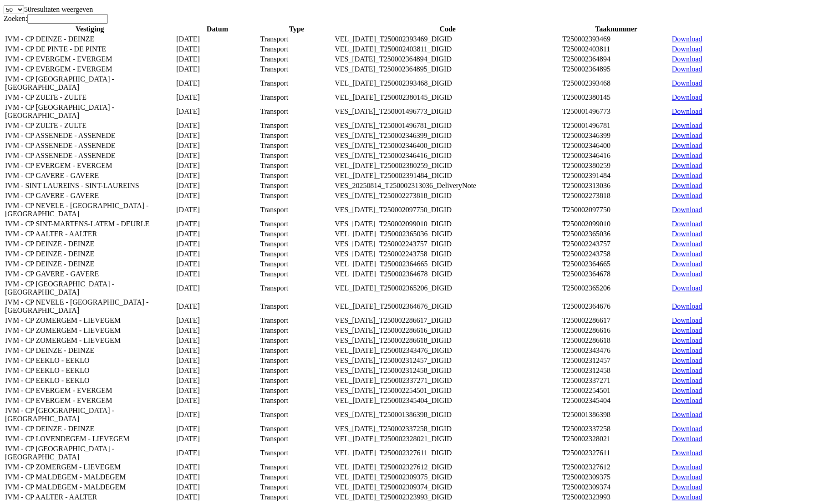  I want to click on td: IVM - CP MALDEGEM - MALDEGEM, so click(89, 487).